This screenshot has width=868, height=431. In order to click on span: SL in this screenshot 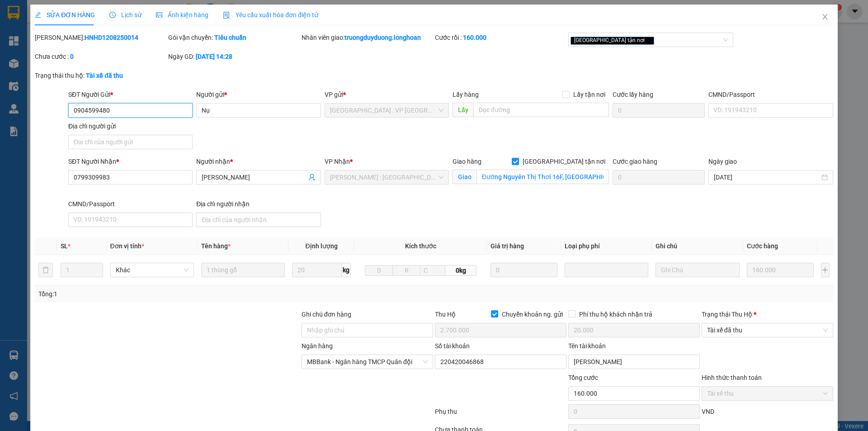, I will do `click(65, 246)`.